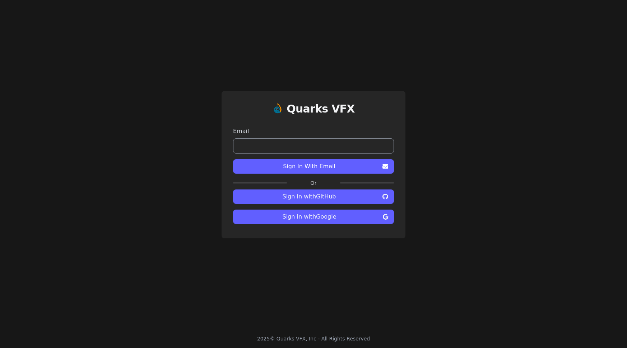  What do you see at coordinates (309, 217) in the screenshot?
I see `span: Sign in with Google` at bounding box center [309, 217].